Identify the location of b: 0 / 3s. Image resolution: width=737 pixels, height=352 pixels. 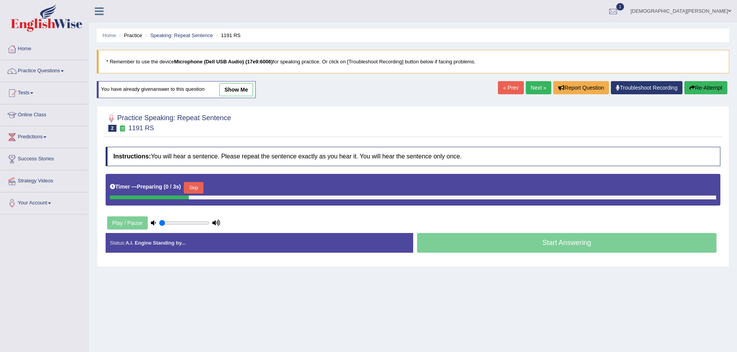
(172, 187).